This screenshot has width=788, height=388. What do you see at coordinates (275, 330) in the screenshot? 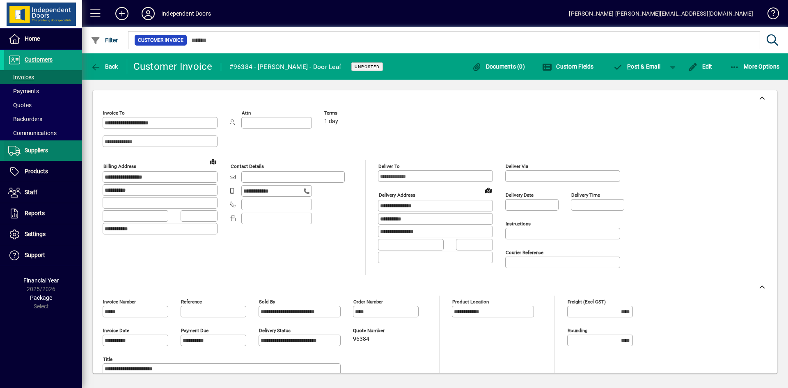
I see `mat-label: Delivery status` at bounding box center [275, 330].